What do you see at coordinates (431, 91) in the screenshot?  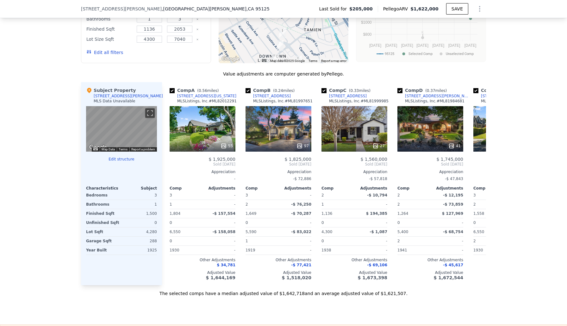 I see `span: 0.37` at bounding box center [431, 91].